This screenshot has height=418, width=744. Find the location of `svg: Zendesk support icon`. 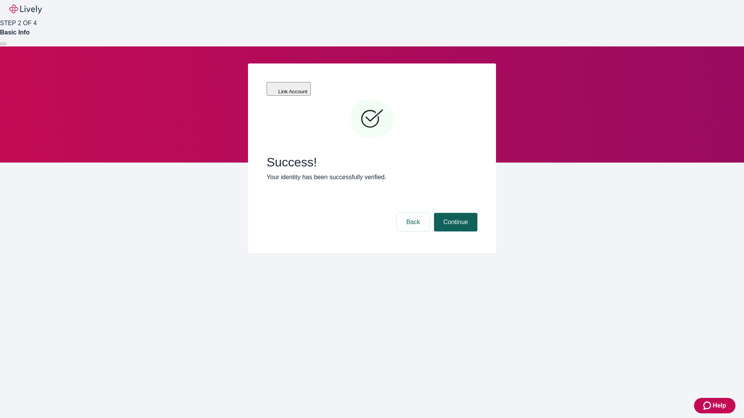

svg: Zendesk support icon is located at coordinates (708, 406).